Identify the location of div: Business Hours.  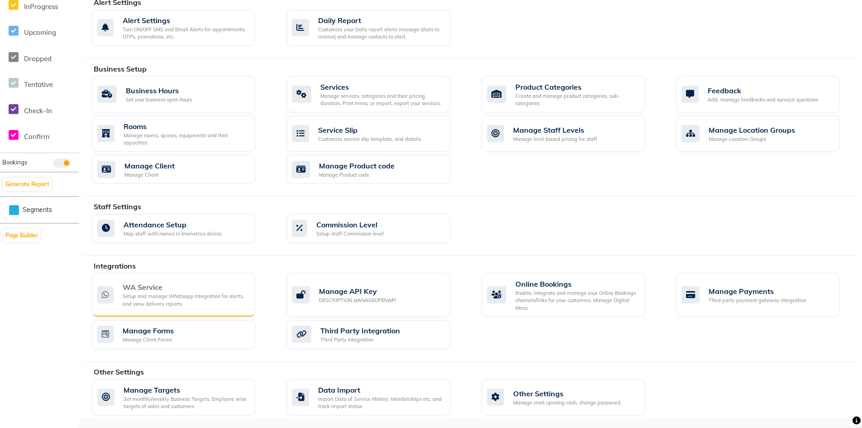
(159, 90).